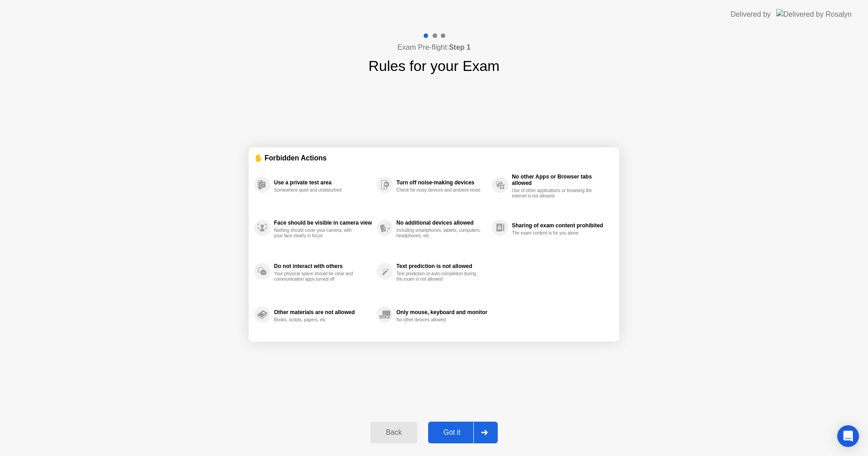 The image size is (868, 456). What do you see at coordinates (460, 47) in the screenshot?
I see `b: Step 1` at bounding box center [460, 47].